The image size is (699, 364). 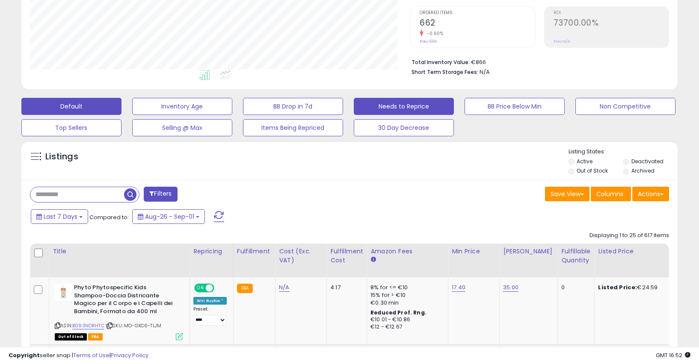 I want to click on b: Short Term Storage Fees:, so click(x=445, y=72).